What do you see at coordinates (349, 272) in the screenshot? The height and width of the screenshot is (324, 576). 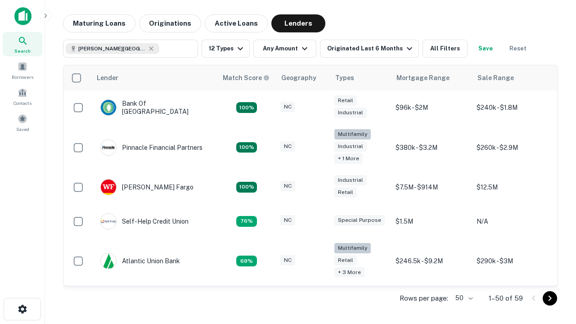 I see `div: + 3 more` at bounding box center [349, 272].